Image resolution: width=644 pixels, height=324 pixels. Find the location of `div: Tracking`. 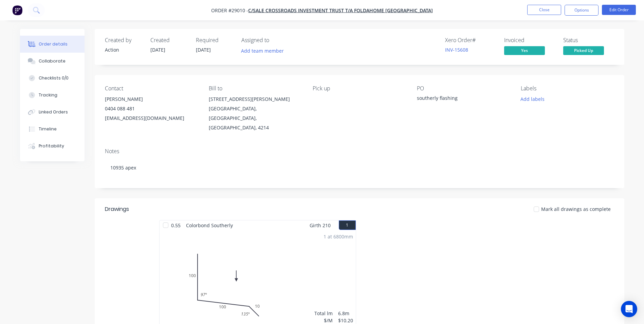

div: Tracking is located at coordinates (48, 95).